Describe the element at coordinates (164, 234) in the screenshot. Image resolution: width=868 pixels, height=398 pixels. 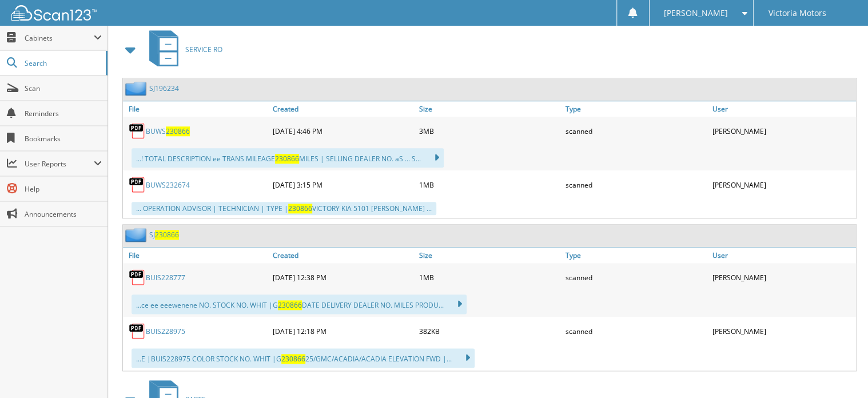
I see `a: SJ230866` at that location.